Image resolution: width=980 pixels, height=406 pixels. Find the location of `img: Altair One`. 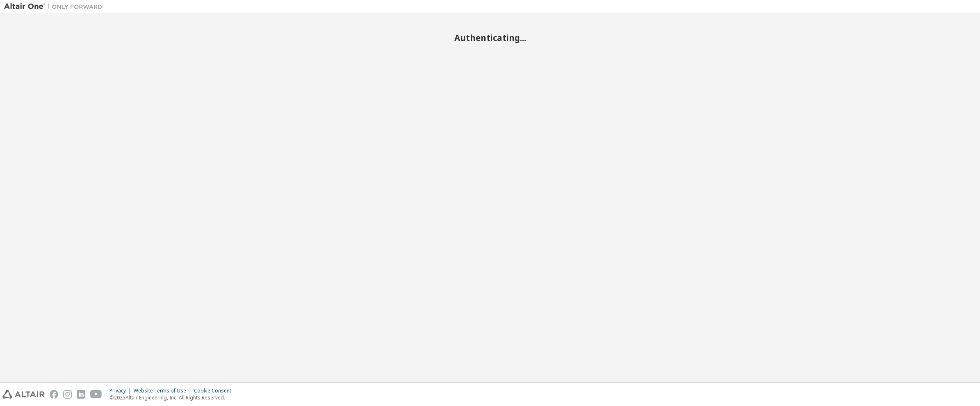

img: Altair One is located at coordinates (55, 7).